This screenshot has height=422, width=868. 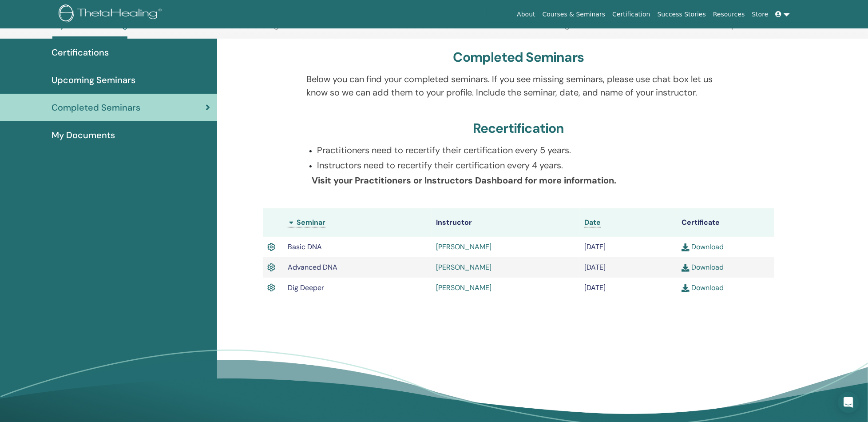 I want to click on a: Courses & Seminars, so click(x=575, y=14).